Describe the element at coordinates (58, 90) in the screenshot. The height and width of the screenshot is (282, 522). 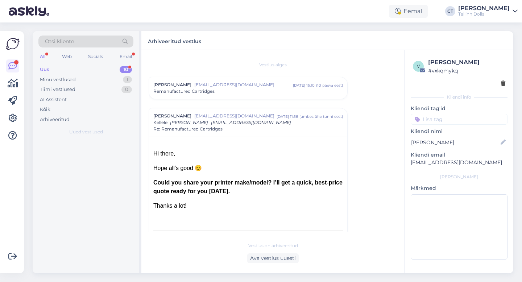
I see `div: Tiimi vestlused` at that location.